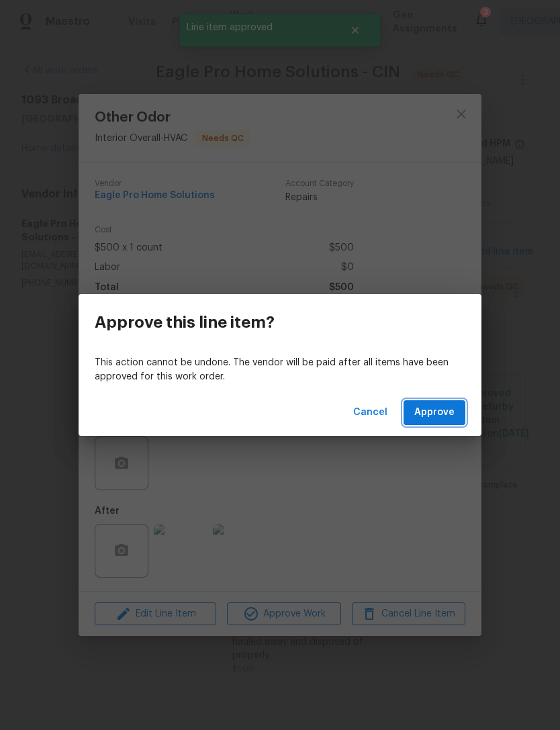 The image size is (560, 730). What do you see at coordinates (370, 412) in the screenshot?
I see `span: Cancel` at bounding box center [370, 412].